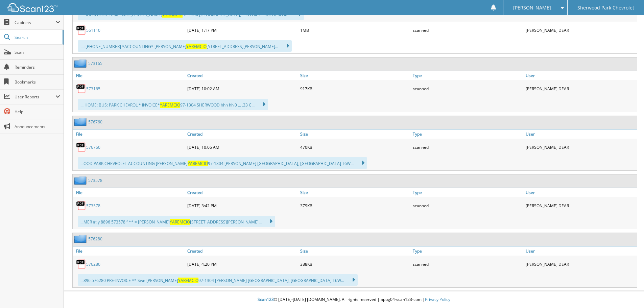 The image size is (644, 308). What do you see at coordinates (37, 112) in the screenshot?
I see `span: Help` at bounding box center [37, 112].